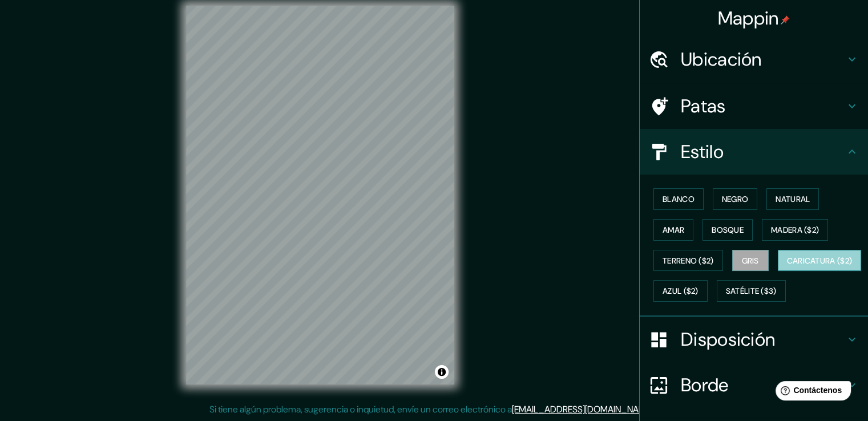  Describe the element at coordinates (678, 199) in the screenshot. I see `font: Blanco` at that location.